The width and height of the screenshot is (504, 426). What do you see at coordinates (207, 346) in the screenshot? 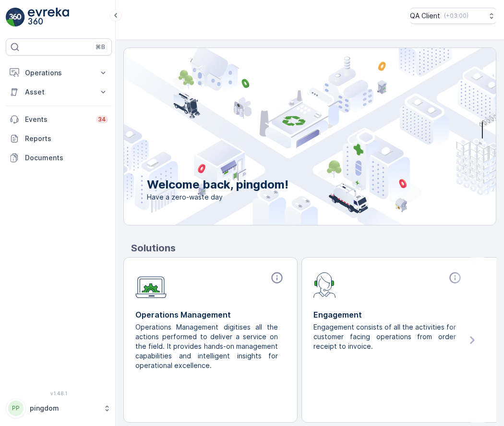
I see `p: Operations Management digitises all the actions performed to deliver a service on the field. It p...` at bounding box center [207, 346].